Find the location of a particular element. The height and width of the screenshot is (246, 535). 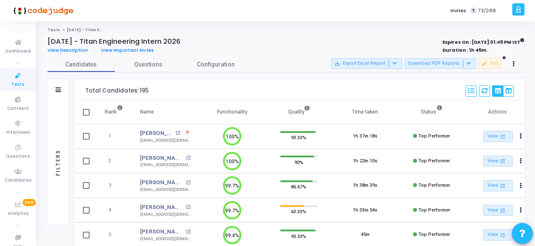

strong: Duration : 1h 45m is located at coordinates (464, 50).